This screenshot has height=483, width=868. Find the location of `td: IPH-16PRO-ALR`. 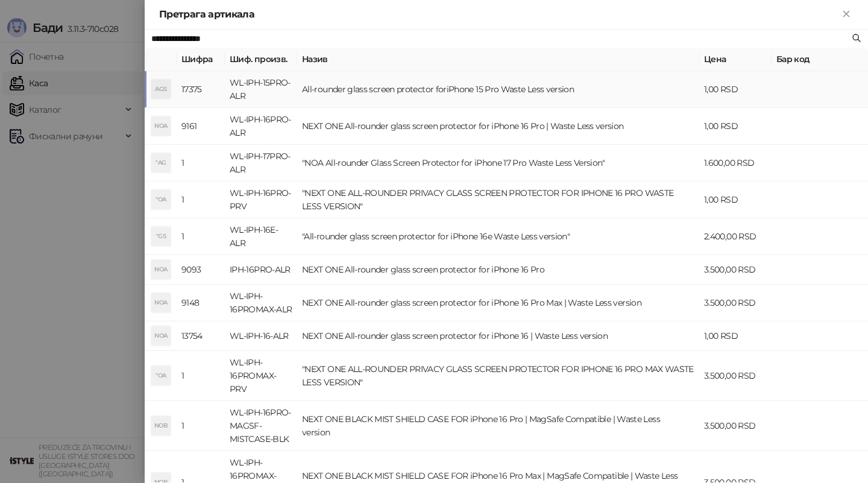

td: IPH-16PRO-ALR is located at coordinates (261, 270).